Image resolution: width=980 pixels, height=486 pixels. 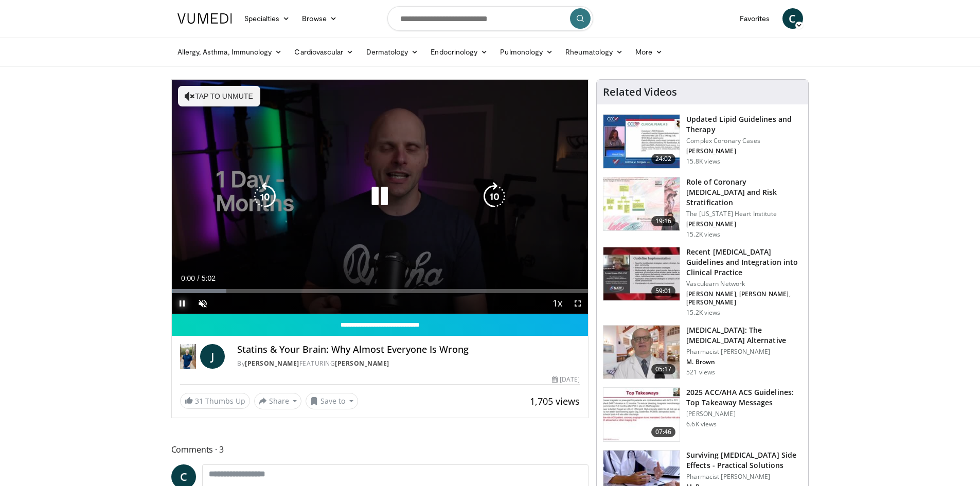 What do you see at coordinates (792, 19) in the screenshot?
I see `span: C` at bounding box center [792, 19].